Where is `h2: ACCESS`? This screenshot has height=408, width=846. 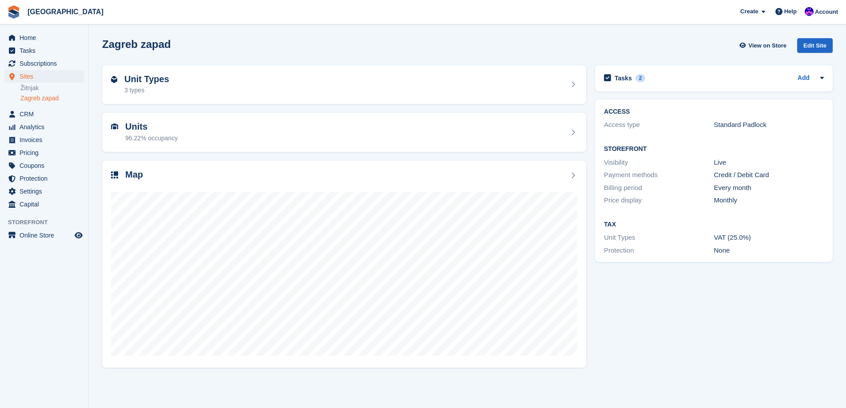
h2: ACCESS is located at coordinates (714, 112).